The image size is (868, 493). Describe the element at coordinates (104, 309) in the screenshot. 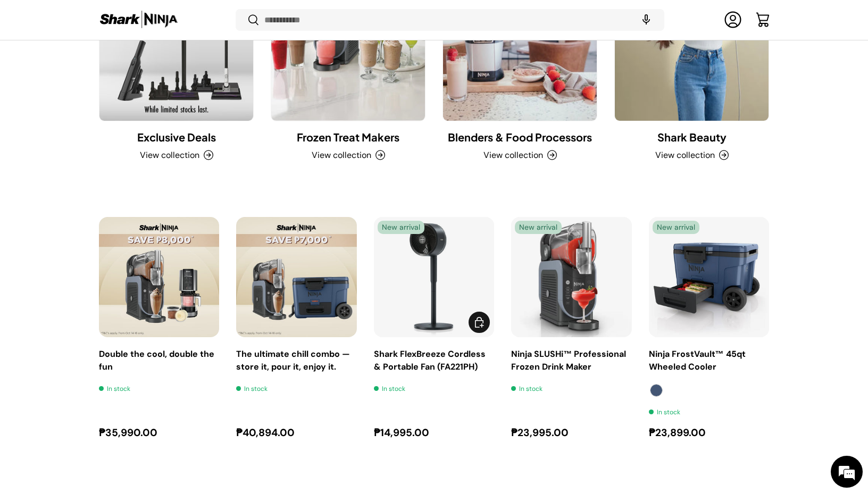

I see `textarea: Type your message and click 'Submit'` at that location.